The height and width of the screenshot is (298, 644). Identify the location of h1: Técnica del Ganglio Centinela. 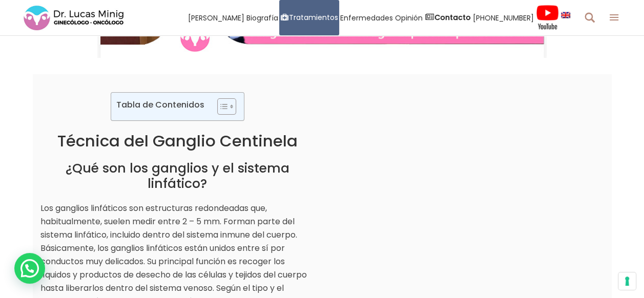
(177, 141).